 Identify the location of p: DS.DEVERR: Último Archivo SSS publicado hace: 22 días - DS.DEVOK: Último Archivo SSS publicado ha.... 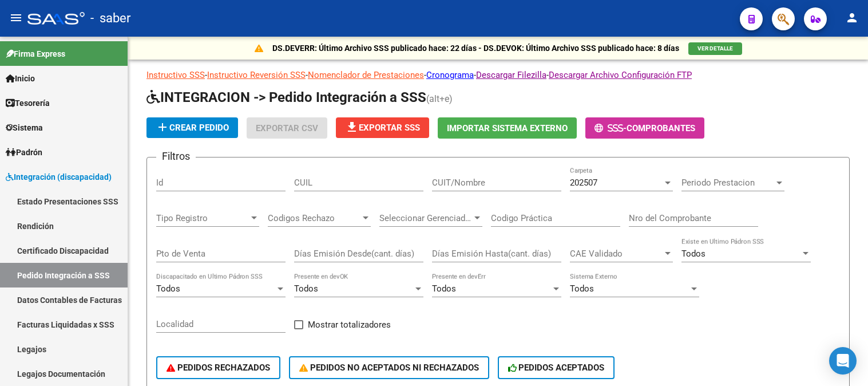
(475, 48).